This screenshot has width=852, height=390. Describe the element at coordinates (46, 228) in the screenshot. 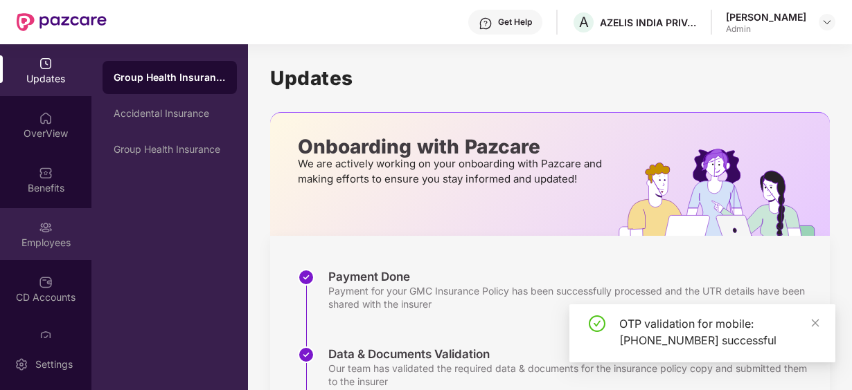

I see `img: svg+xml;base64,PHN2ZyBpZD0iRW1wbG95ZWVzIiB4bWxucz0iaHR0cDovL3d3dy53My5vcmcvMjAwMC9zdmciIHdpZHRoPS...` at that location.